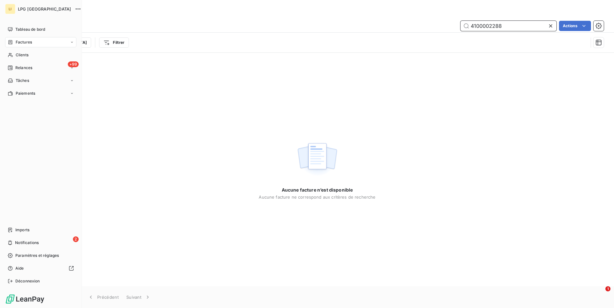 The image size is (614, 308). What do you see at coordinates (30, 29) in the screenshot?
I see `span: Tableau de bord` at bounding box center [30, 29].